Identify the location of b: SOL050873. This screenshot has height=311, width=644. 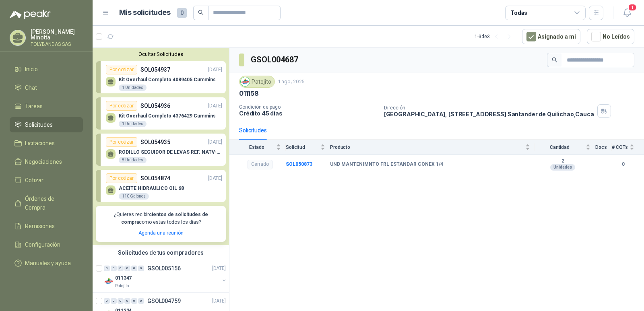
(299, 164).